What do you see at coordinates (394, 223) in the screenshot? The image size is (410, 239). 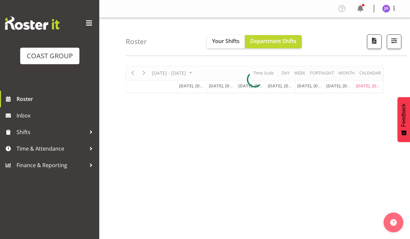 I see `img: help-xxl-2.png` at bounding box center [394, 223].